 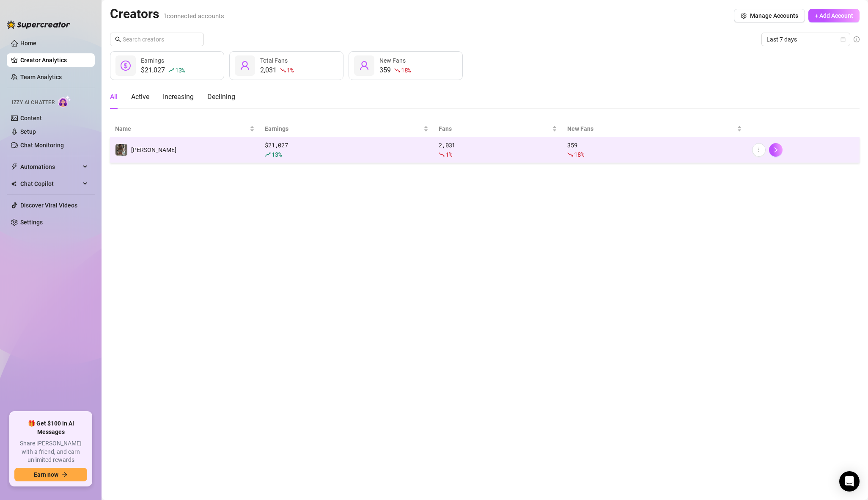 What do you see at coordinates (806, 39) in the screenshot?
I see `span: Last 7 days` at bounding box center [806, 39].